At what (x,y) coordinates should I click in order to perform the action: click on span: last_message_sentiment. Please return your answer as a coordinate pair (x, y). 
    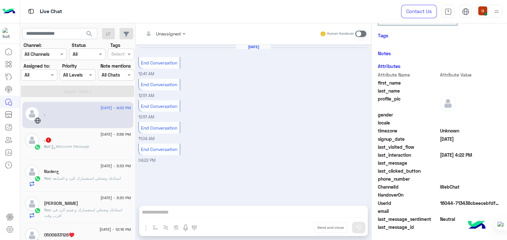
    Looking at the image, I should click on (408, 219).